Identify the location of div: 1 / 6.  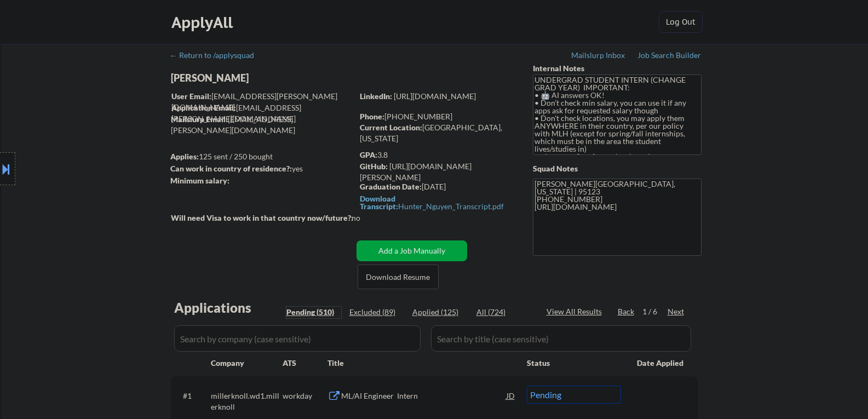
(654, 311).